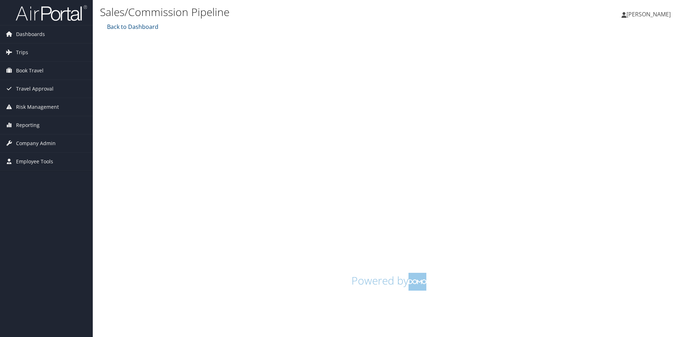  What do you see at coordinates (417, 282) in the screenshot?
I see `img: domo-logo.png` at bounding box center [417, 282].